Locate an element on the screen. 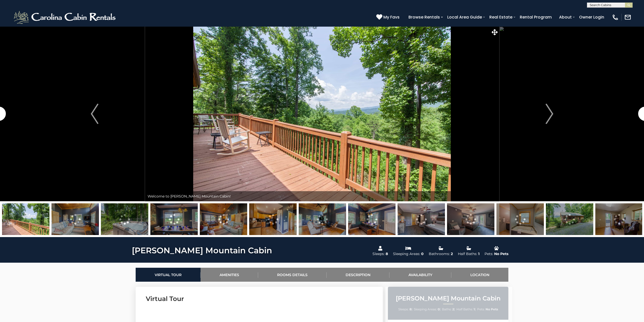 The height and width of the screenshot is (322, 644). img: 163263238 is located at coordinates (124, 219).